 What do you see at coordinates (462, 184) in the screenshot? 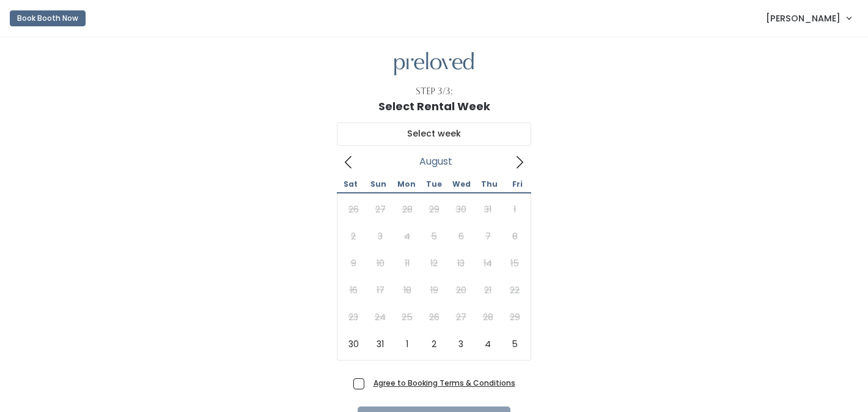
I see `span: Wed` at bounding box center [462, 184].